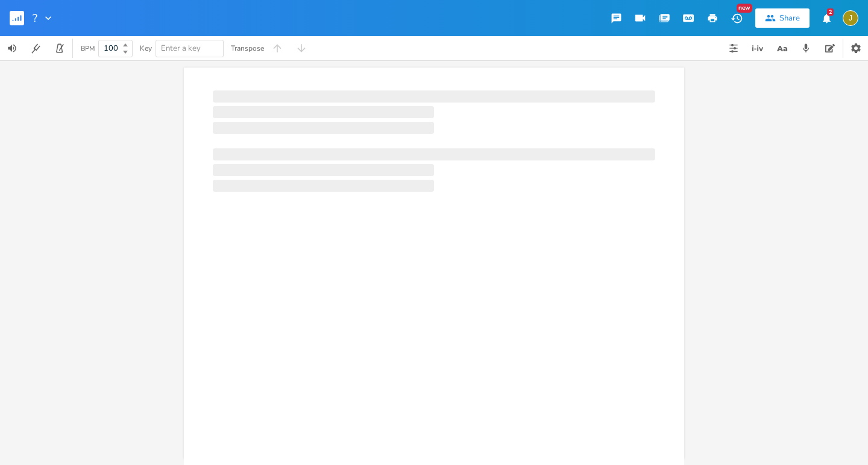 Image resolution: width=868 pixels, height=465 pixels. What do you see at coordinates (181, 48) in the screenshot?
I see `span: Enter a key` at bounding box center [181, 48].